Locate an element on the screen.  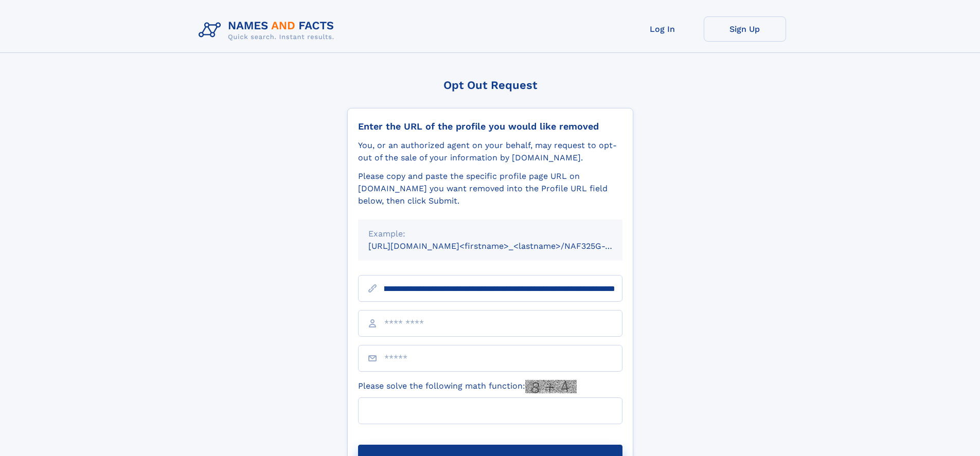
div: You, or an authorized agent on your behalf, may request to opt-out of the sale of your informatio... is located at coordinates (490, 152).